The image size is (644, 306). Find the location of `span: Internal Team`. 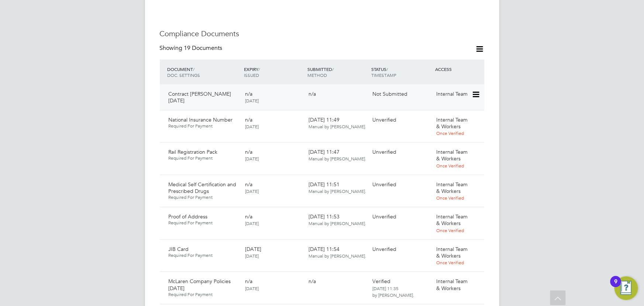

span: Internal Team is located at coordinates (452, 94).